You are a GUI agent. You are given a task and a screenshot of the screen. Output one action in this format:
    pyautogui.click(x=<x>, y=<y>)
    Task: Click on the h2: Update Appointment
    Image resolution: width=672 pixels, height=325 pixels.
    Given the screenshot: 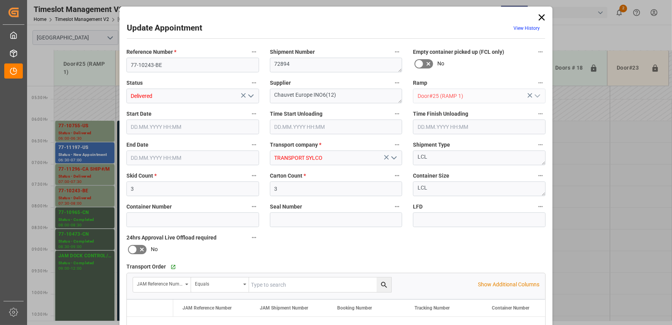 What is the action you would take?
    pyautogui.click(x=164, y=28)
    